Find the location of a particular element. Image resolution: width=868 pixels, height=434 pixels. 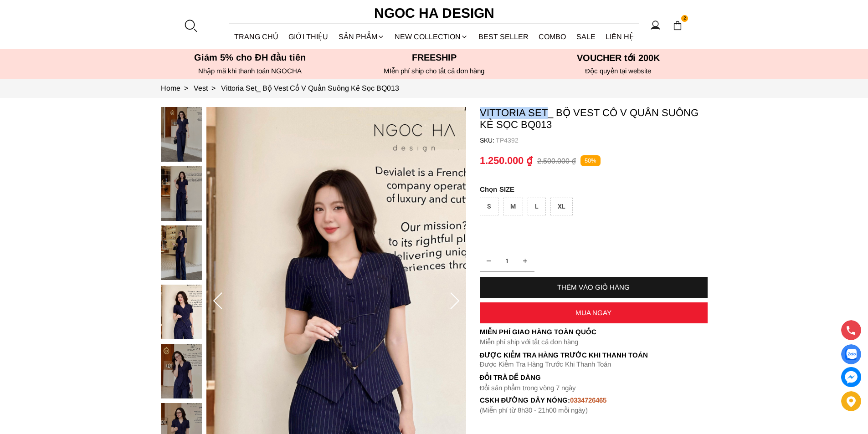

font: Giảm 5% cho ĐH đầu tiên is located at coordinates (250, 57).